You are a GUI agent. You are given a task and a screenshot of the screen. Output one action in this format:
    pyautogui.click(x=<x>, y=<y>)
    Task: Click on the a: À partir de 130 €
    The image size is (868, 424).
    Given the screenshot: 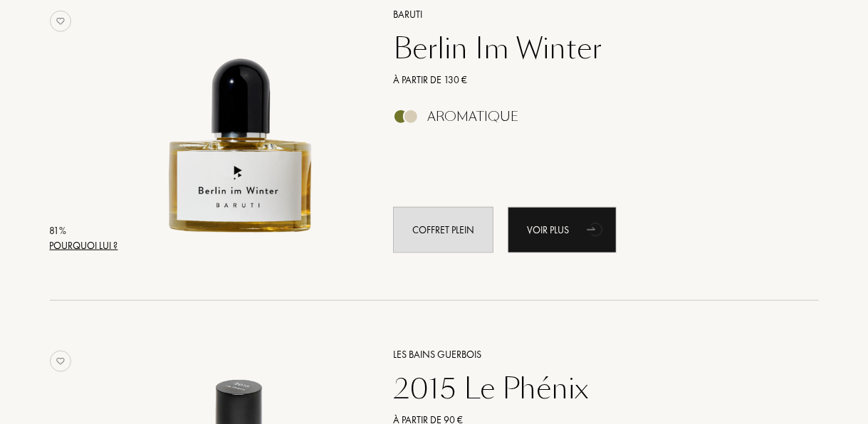 What is the action you would take?
    pyautogui.click(x=589, y=79)
    